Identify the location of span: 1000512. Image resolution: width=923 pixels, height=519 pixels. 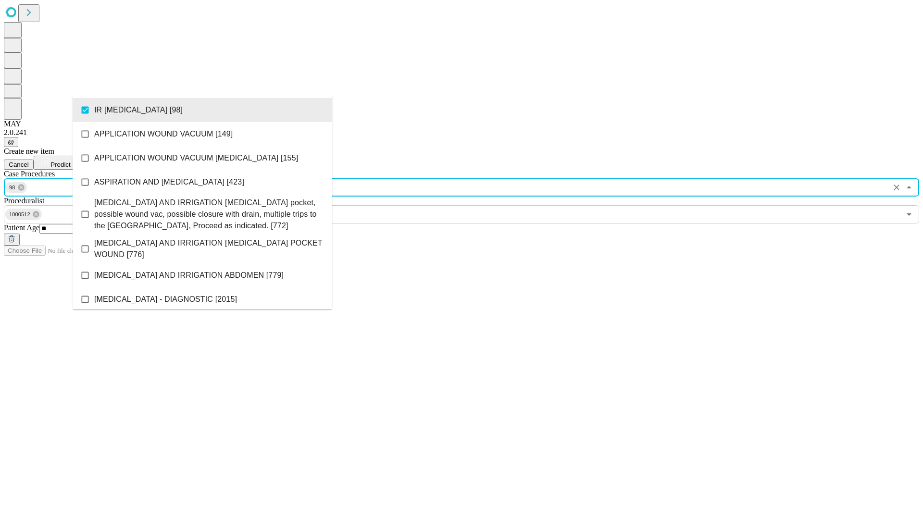
(20, 214).